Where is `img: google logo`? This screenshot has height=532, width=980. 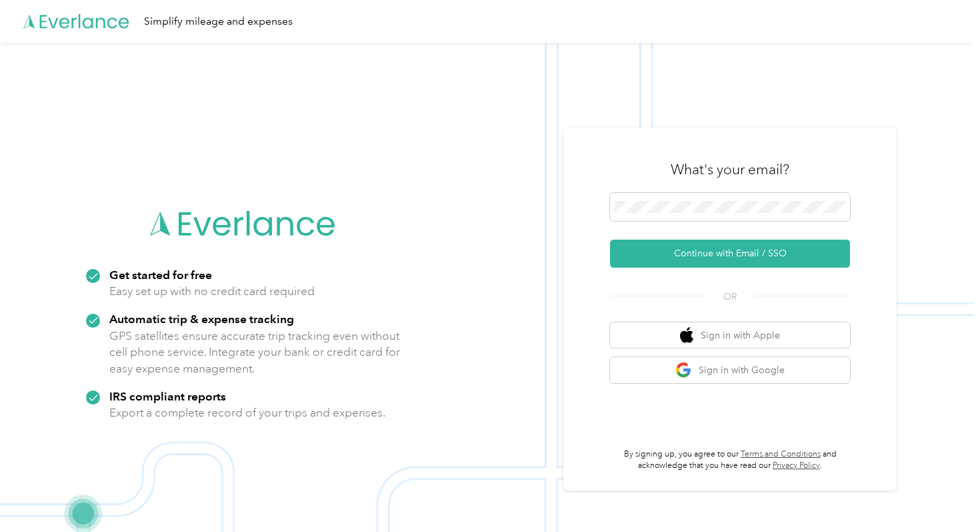 img: google logo is located at coordinates (683, 370).